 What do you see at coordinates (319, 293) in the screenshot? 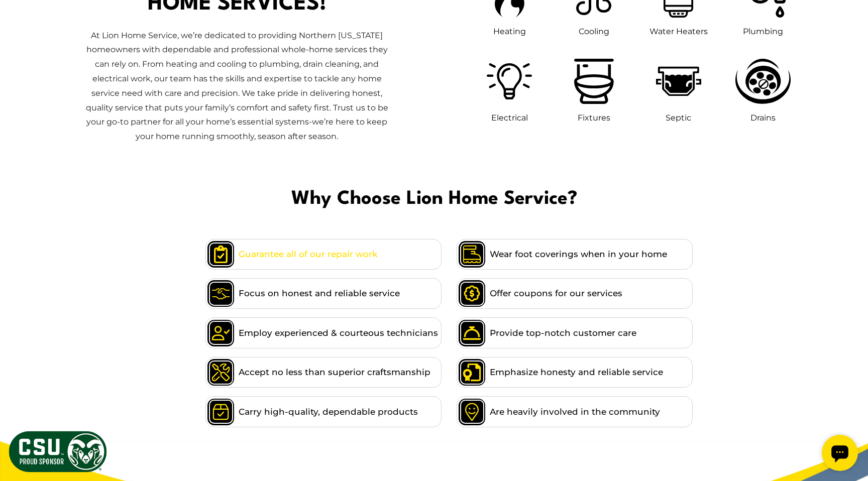
I see `span: Focus on honest and reliable service` at bounding box center [319, 293].